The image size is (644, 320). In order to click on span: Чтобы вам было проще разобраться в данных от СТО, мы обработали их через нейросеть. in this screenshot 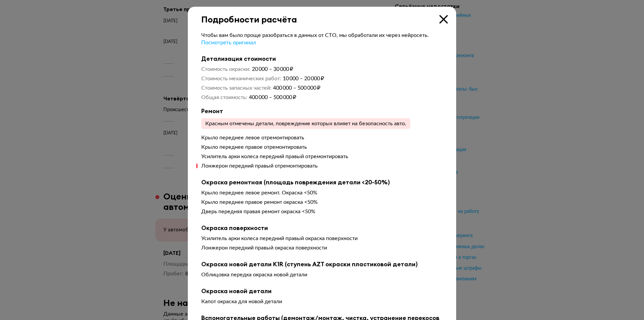, I will do `click(315, 35)`.